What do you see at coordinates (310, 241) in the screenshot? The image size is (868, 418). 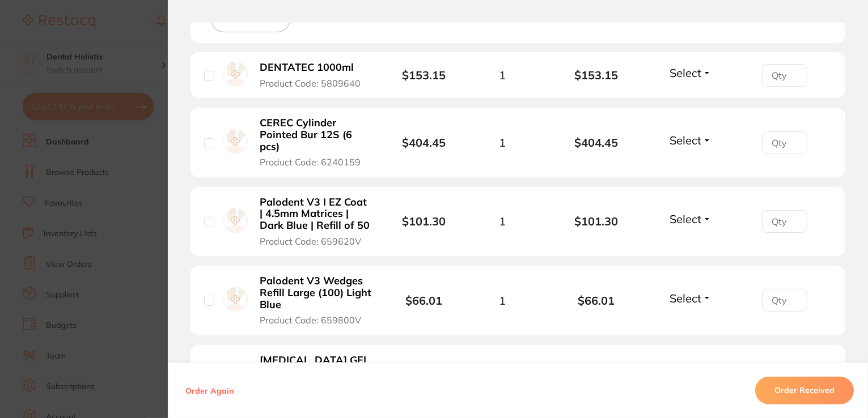 I see `span: Product Code: 659620V` at bounding box center [310, 241].